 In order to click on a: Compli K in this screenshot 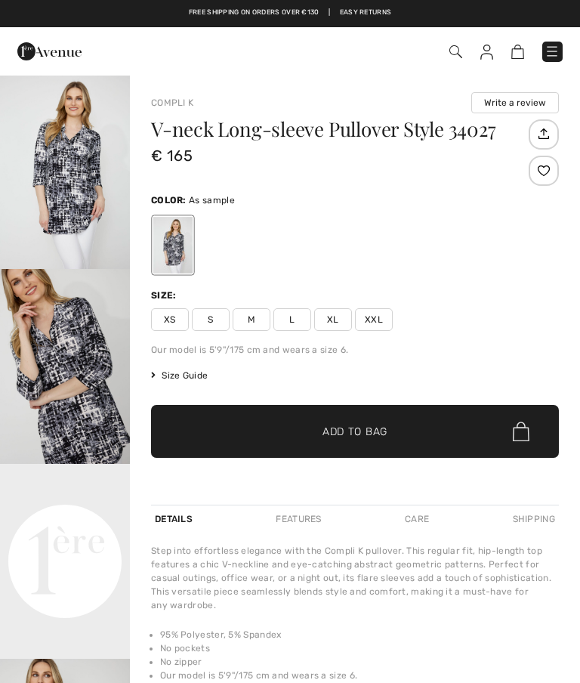, I will do `click(172, 103)`.